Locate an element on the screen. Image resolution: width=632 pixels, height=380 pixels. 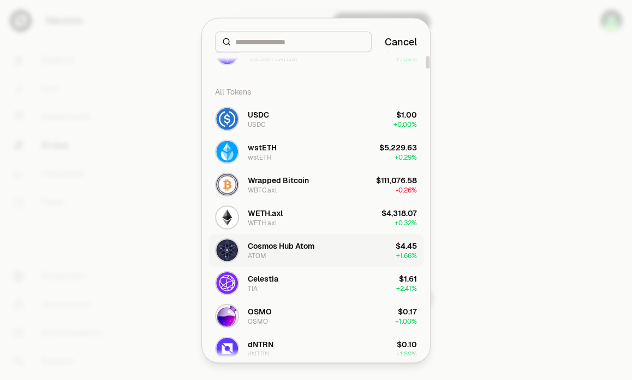
div: TIA is located at coordinates (253, 288).